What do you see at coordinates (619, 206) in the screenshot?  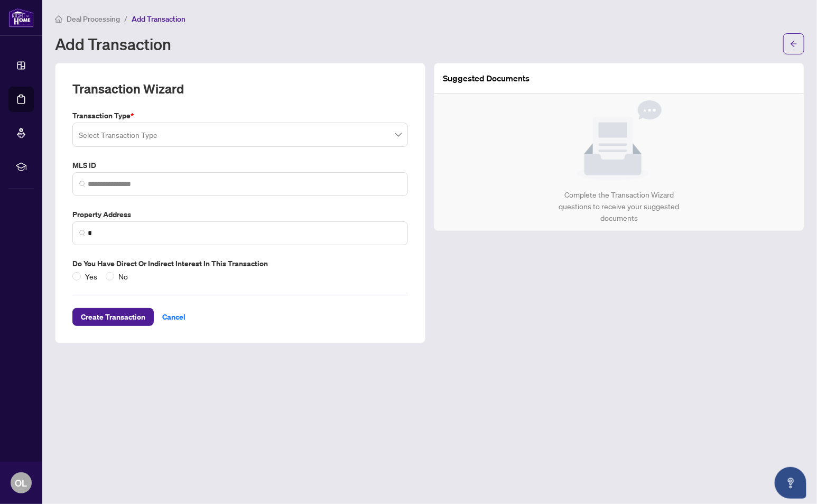 I see `div: Complete the Transaction Wizard questions to receive your suggested documents` at bounding box center [619, 206].